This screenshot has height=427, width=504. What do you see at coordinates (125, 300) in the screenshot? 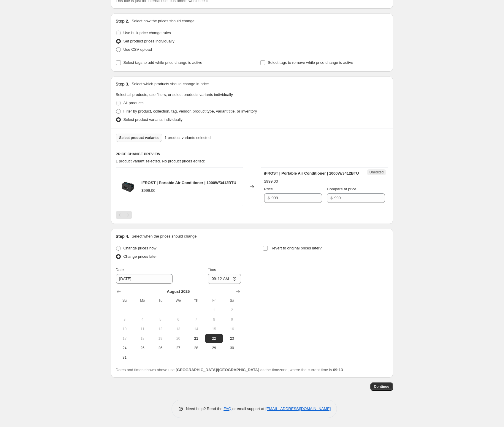
I see `th: Sunday` at bounding box center [125, 300].